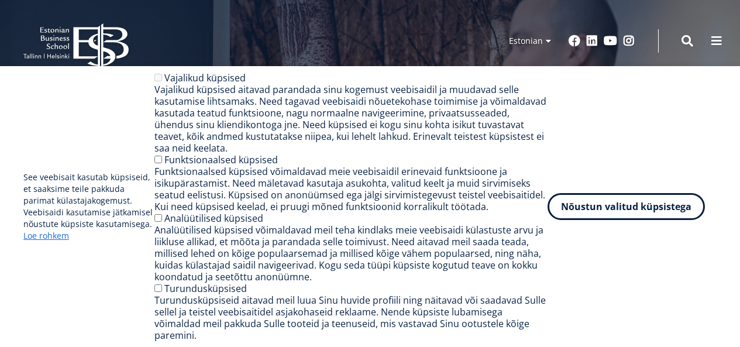 This screenshot has height=347, width=740. Describe the element at coordinates (205, 78) in the screenshot. I see `label: Vajalikud küpsised` at that location.